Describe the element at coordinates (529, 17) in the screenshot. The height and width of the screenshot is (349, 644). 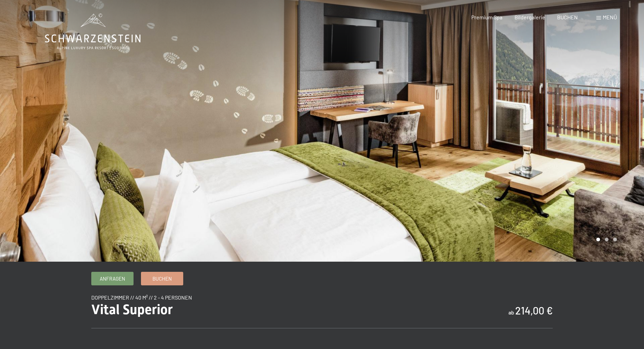
I see `span: Bildergalerie` at that location.